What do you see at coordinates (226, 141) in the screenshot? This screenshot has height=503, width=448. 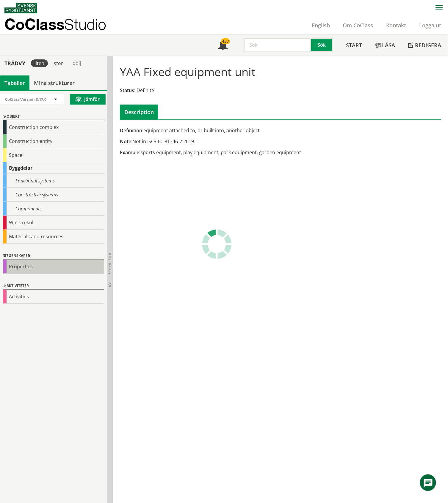 I see `div: Not in ISO/IEC 81346-2:2019.` at bounding box center [226, 141].